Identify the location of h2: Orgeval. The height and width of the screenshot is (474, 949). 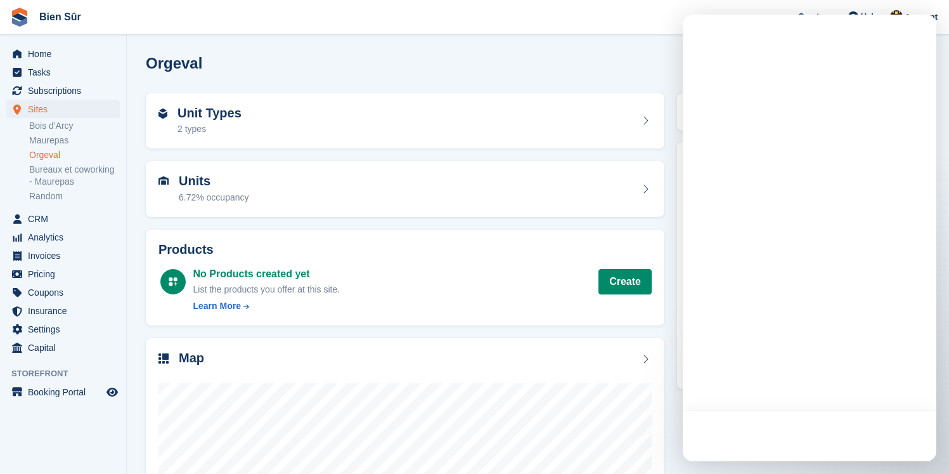
(174, 63).